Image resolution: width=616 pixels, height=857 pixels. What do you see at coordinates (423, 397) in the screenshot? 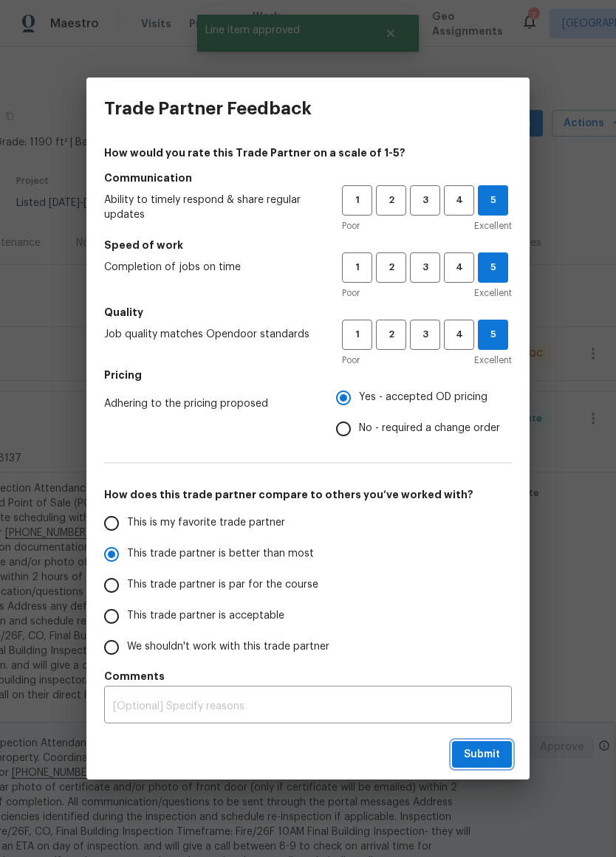
I see `span: Yes - accepted OD pricing` at bounding box center [423, 397].